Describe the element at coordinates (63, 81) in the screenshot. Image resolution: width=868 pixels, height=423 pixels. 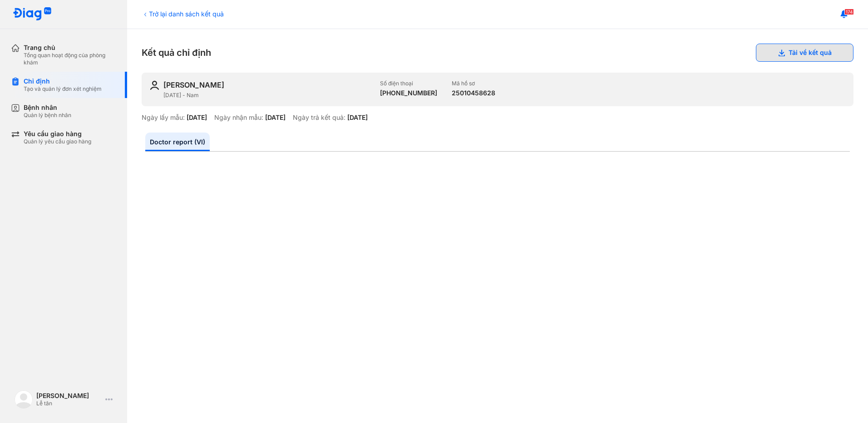
I see `div: Chỉ định` at that location.